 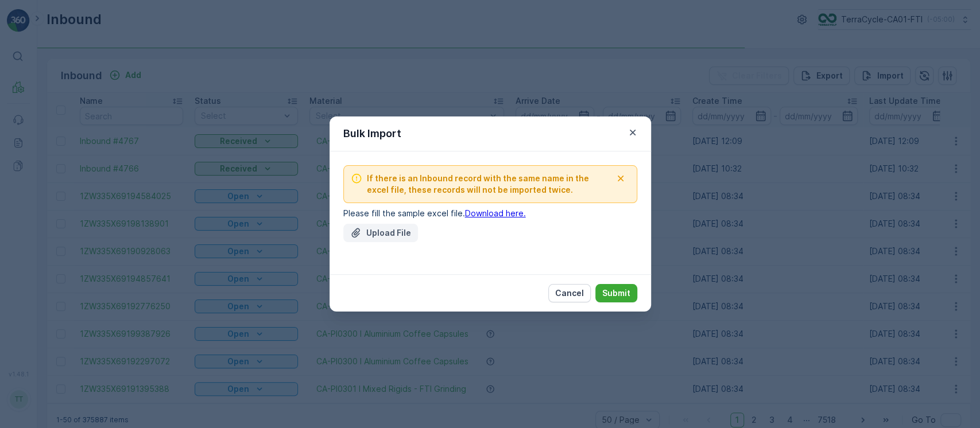 What do you see at coordinates (569, 293) in the screenshot?
I see `button: Cancel` at bounding box center [569, 293].